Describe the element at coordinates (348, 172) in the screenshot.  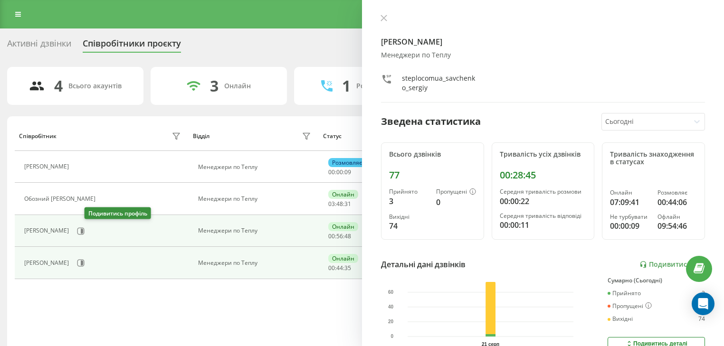
I see `span: 09` at that location.